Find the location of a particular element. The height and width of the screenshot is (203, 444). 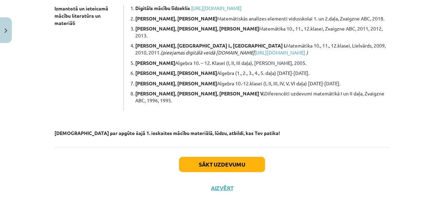

li: Matemātika 10., 11., 12.klasei, Lielvārds, 2009, 2010, 2011. is located at coordinates (262, 49).